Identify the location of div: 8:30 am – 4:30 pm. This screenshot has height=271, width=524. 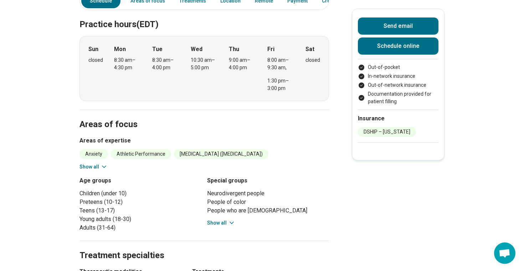
(128, 64).